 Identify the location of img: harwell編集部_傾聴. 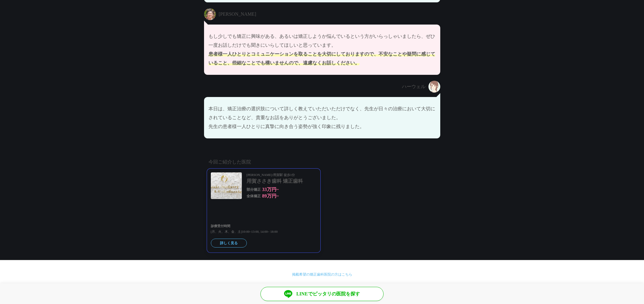
(434, 87).